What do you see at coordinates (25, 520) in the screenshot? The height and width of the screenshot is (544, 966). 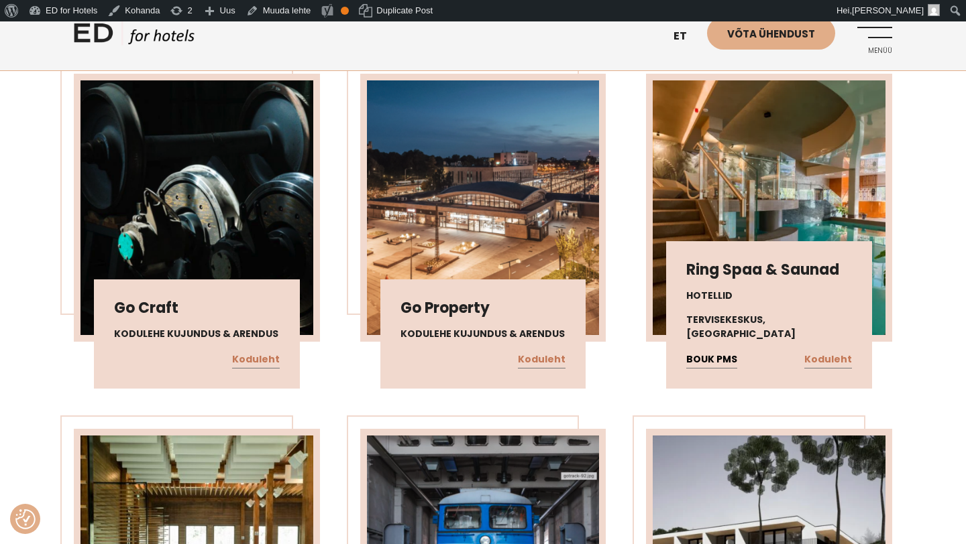 I see `button: Nõusolekueelistused` at bounding box center [25, 520].